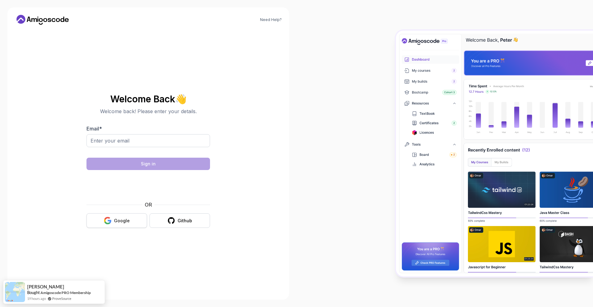 This screenshot has height=307, width=593. I want to click on a: ProveSource, so click(62, 298).